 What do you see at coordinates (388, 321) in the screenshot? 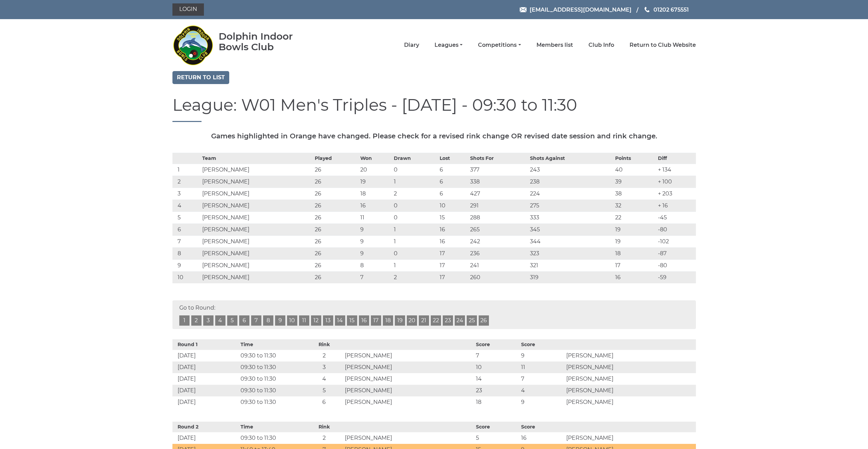
I see `a: 18` at bounding box center [388, 321].